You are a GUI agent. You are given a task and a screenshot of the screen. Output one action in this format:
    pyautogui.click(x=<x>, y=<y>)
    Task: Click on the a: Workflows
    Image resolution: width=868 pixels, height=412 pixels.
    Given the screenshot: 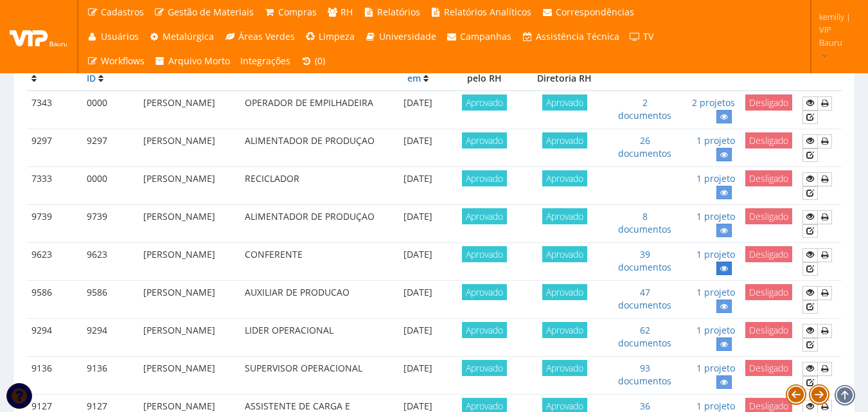 What is the action you would take?
    pyautogui.click(x=115, y=61)
    